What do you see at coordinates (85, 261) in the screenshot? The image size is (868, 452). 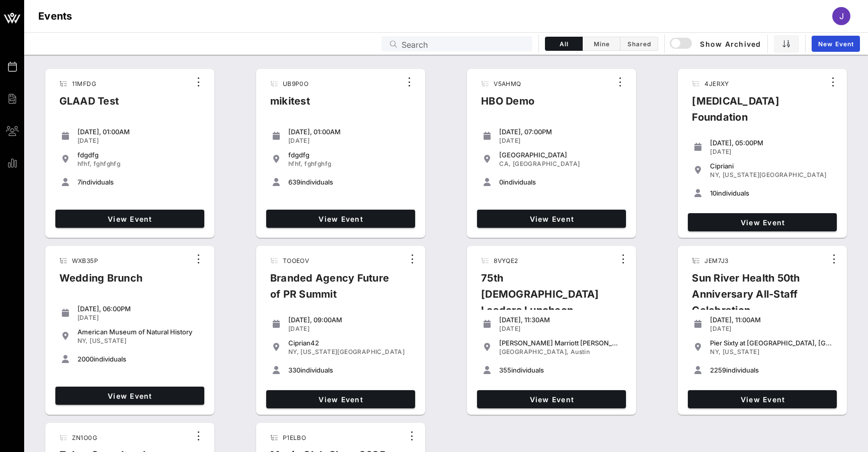 I see `span: WXB35P` at bounding box center [85, 261].